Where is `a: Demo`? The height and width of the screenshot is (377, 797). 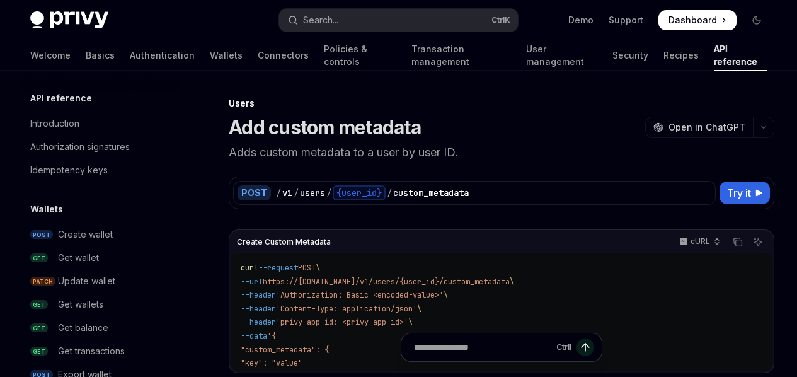
a: Demo is located at coordinates (581, 20).